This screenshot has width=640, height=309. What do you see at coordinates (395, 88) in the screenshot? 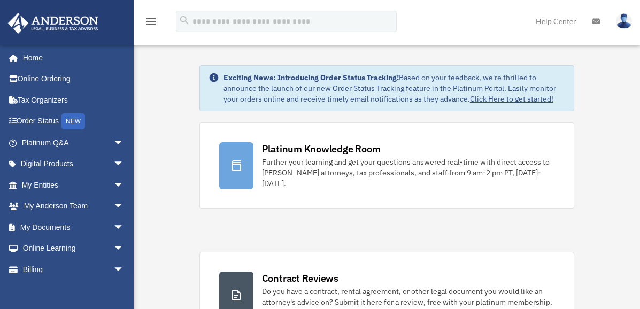
I see `div: Based on your feedback, we're thrilled to announce the launch of our new Order Status Tracking fe...` at bounding box center [395, 88].